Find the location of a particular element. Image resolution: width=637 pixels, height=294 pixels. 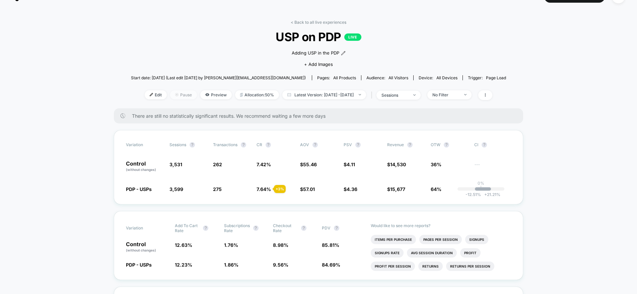

span: Transactions is located at coordinates (225, 145).